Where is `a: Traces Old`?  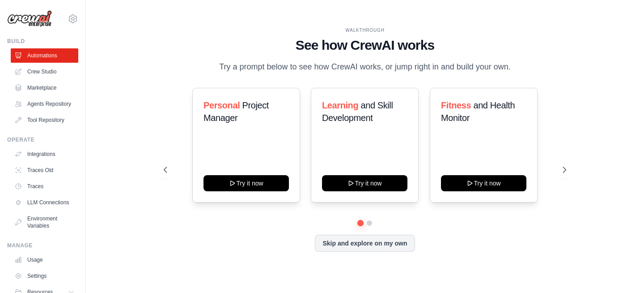
a: Traces Old is located at coordinates (44, 170).